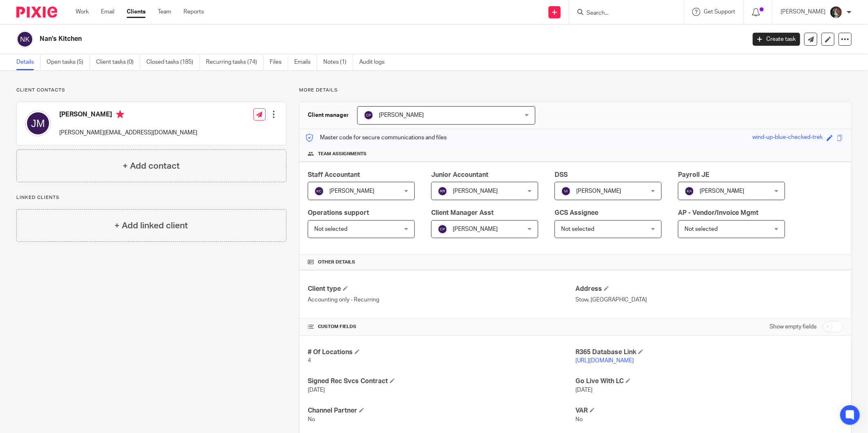  Describe the element at coordinates (441, 327) in the screenshot. I see `h4: CUSTOM FIELDS` at that location.